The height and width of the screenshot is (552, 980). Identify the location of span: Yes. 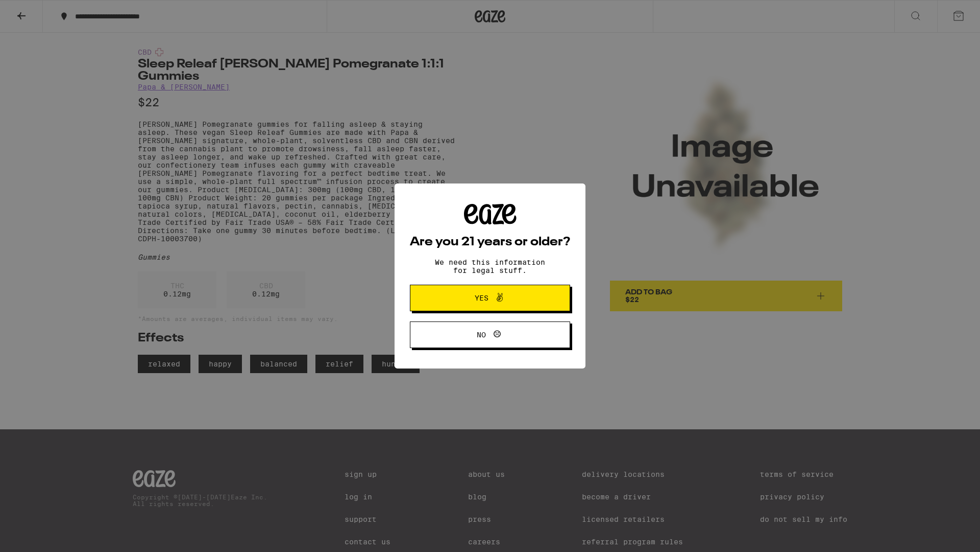
(481, 298).